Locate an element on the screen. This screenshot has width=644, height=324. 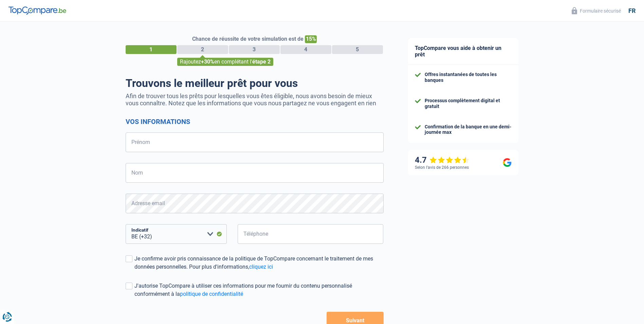
img: TopCompare Logo is located at coordinates (37, 11).